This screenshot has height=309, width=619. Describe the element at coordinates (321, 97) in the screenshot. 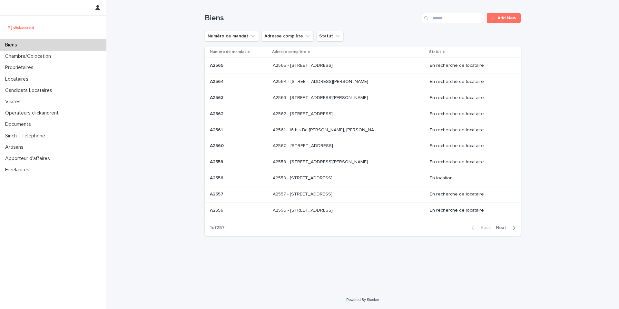

I see `p: A2563 - 781 Avenue de Monsieur Teste, Montpellier 34070` at that location.